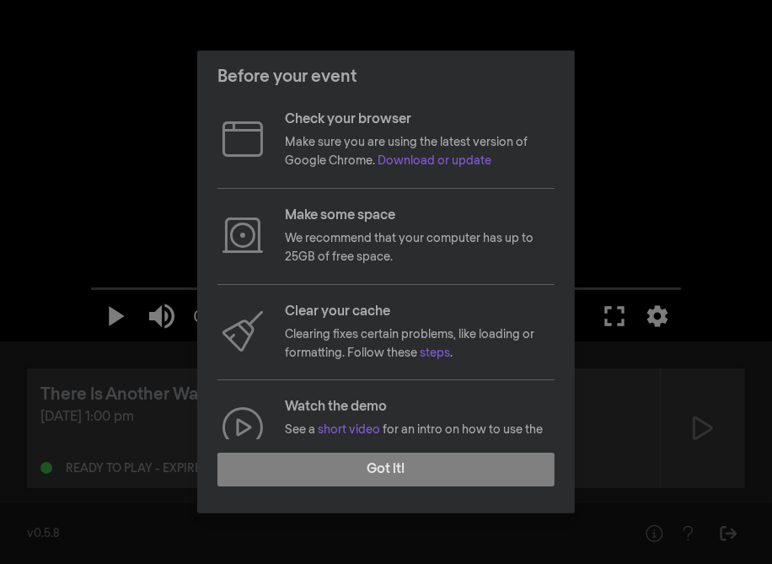 Image resolution: width=772 pixels, height=564 pixels. Describe the element at coordinates (419, 407) in the screenshot. I see `p: Watch the demo` at that location.